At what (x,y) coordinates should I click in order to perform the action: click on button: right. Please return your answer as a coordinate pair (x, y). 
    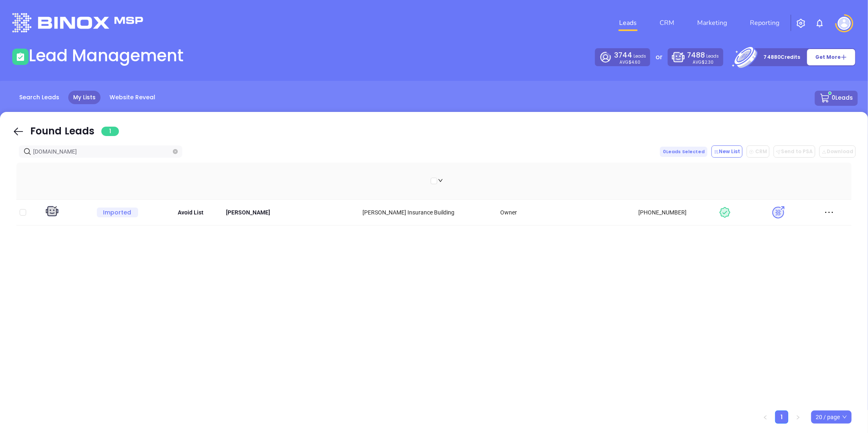
    Looking at the image, I should click on (798, 418).